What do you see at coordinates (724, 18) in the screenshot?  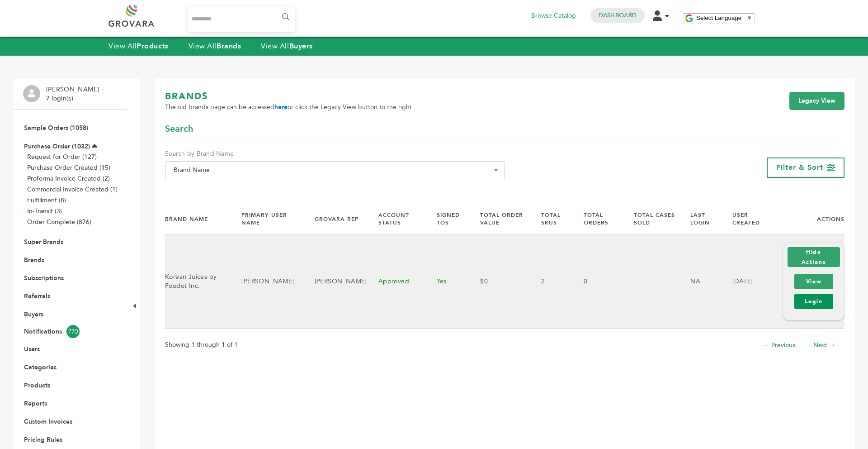 I see `a: Select Language​` at bounding box center [724, 18].